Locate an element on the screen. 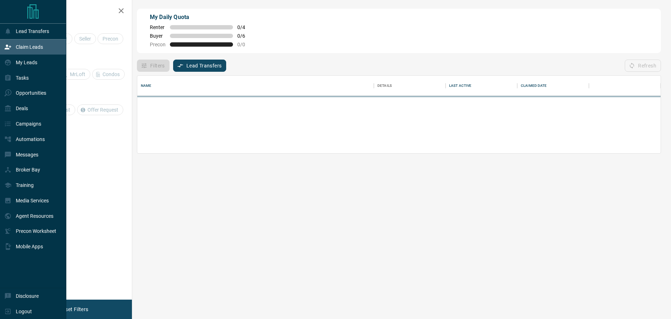  span: 0 / 0 is located at coordinates (245, 44).